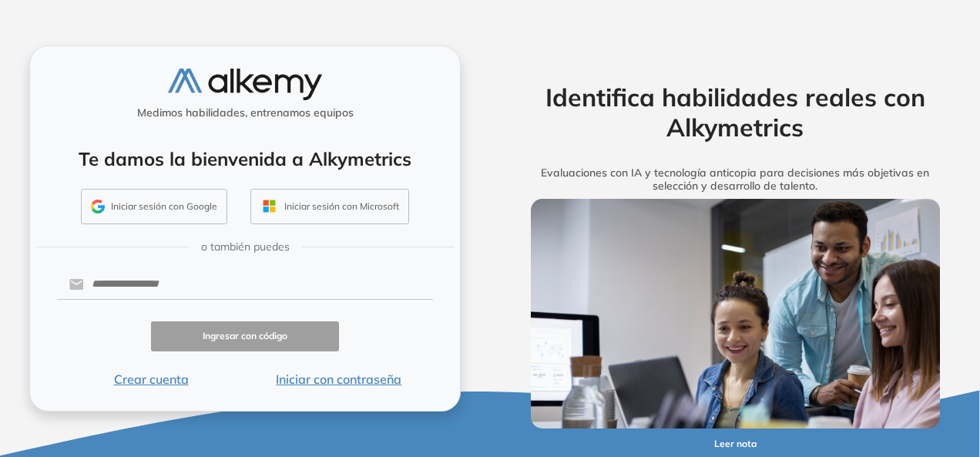  Describe the element at coordinates (245, 84) in the screenshot. I see `img: logo-alkemy` at that location.